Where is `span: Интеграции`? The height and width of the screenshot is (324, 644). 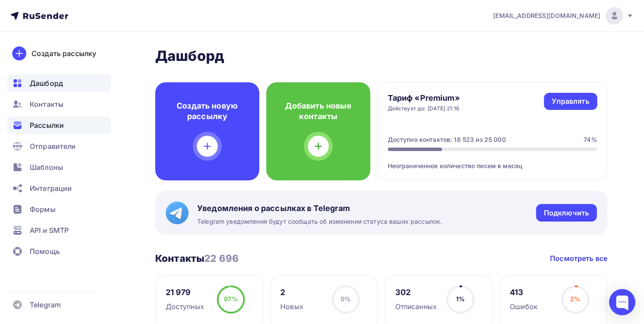
span: Интеграции is located at coordinates (51, 188).